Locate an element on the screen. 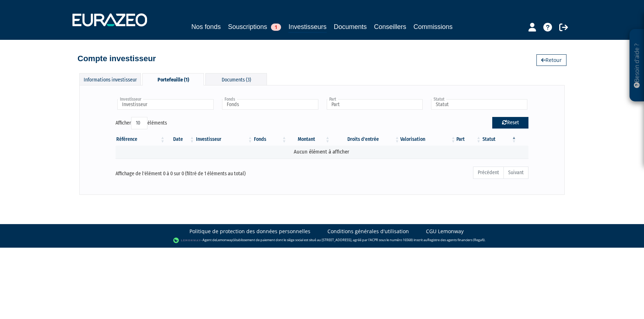 The image size is (644, 319). a: Documents is located at coordinates (350, 27).